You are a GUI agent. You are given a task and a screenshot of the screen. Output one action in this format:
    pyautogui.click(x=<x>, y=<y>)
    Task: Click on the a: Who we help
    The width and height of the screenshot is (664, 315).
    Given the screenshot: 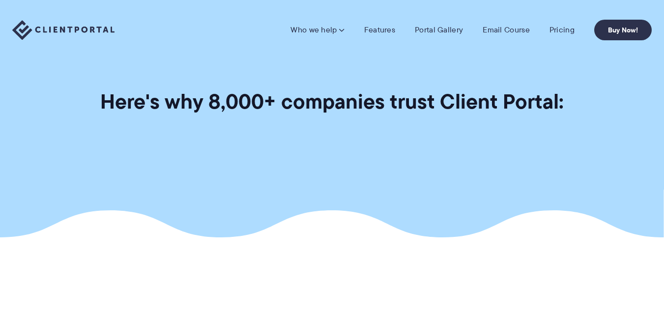 What is the action you would take?
    pyautogui.click(x=317, y=30)
    